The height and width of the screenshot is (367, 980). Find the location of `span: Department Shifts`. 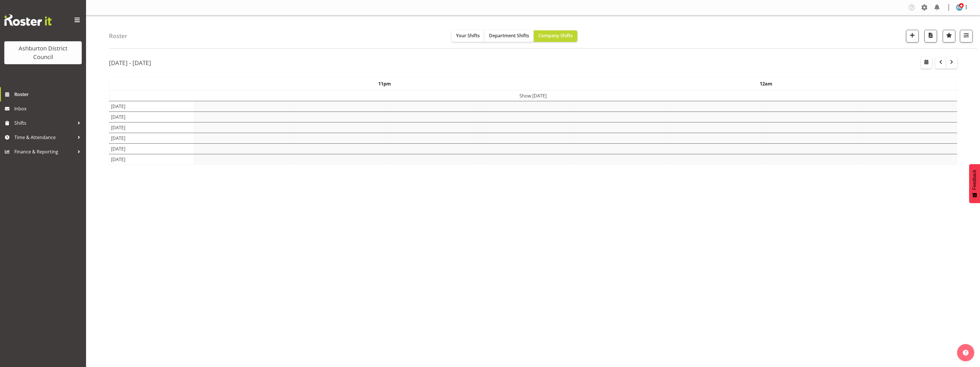

span: Department Shifts is located at coordinates (509, 36).